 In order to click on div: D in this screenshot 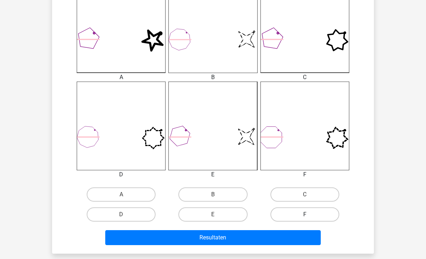, I will do `click(121, 175)`.